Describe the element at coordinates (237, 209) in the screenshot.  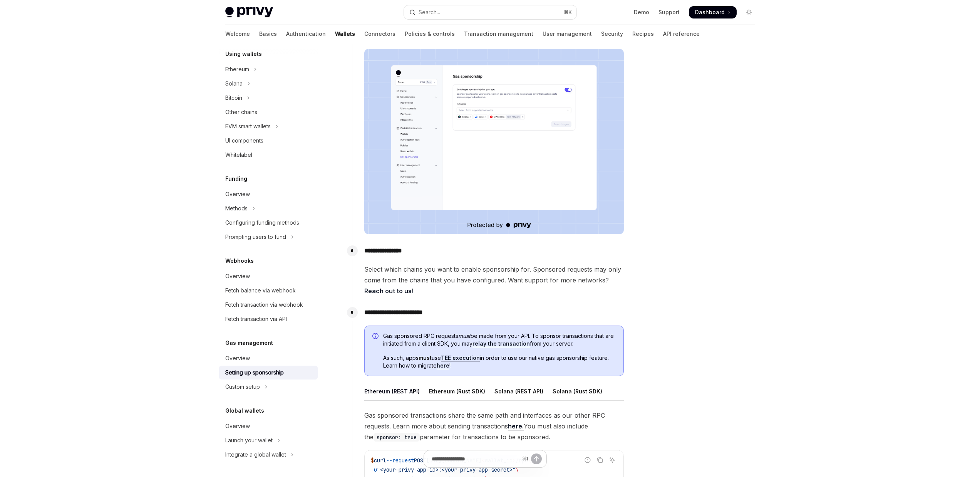
I see `div: Methods` at that location.